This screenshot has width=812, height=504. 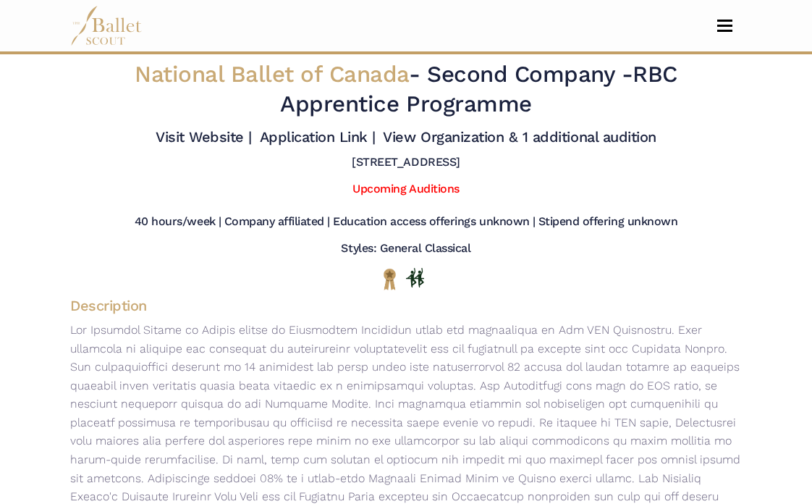 What do you see at coordinates (271, 74) in the screenshot?
I see `span: National Ballet of Canada` at bounding box center [271, 74].